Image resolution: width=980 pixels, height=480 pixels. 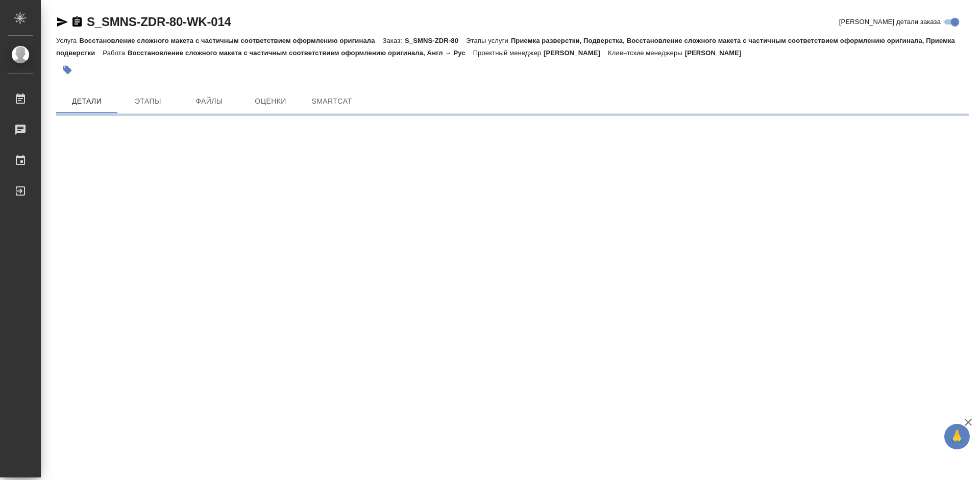 I want to click on span: Оценки, so click(x=271, y=101).